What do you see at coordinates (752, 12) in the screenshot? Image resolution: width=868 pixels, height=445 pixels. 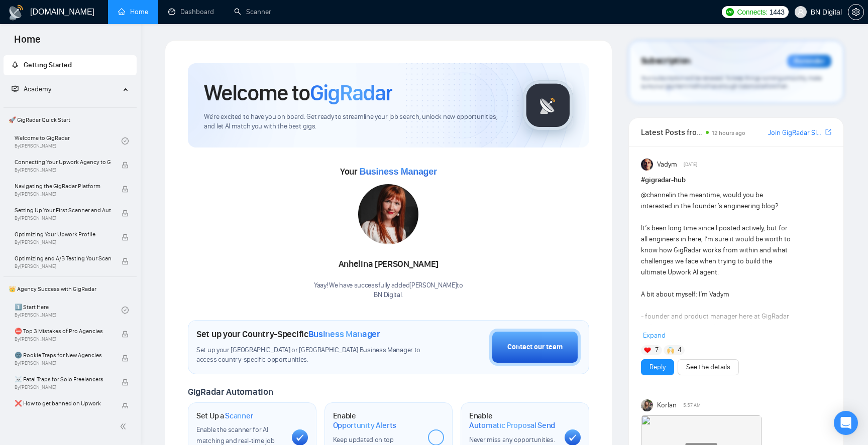 I see `span: Connects:` at bounding box center [752, 12].